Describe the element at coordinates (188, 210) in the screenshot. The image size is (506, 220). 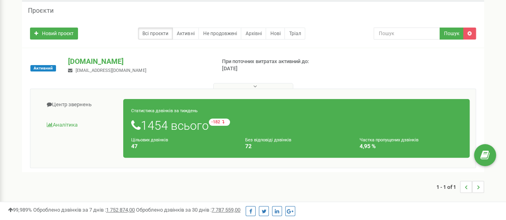
I see `span: Оброблено дзвінків за 30 днів :` at that location.